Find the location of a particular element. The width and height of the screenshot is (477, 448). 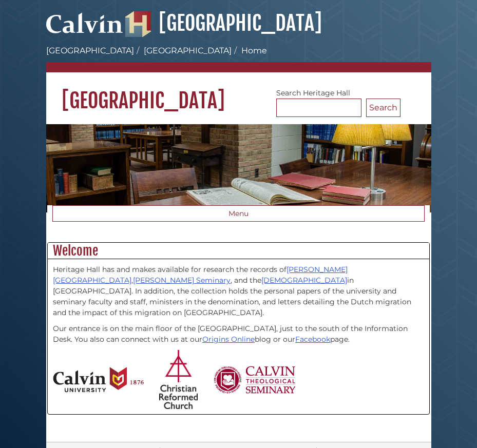

p: Heritage Hall has and makes available for research the records of , , and the in [GEOGRAPHIC_DATA... is located at coordinates (238, 291).